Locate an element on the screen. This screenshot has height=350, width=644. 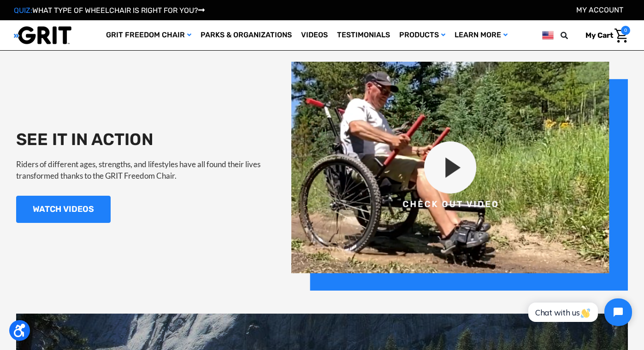
span: QUIZ: is located at coordinates (23, 10).